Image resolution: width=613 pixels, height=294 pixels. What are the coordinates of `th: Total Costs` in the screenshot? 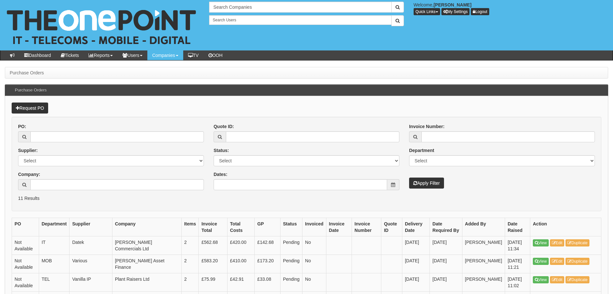 It's located at (241, 227).